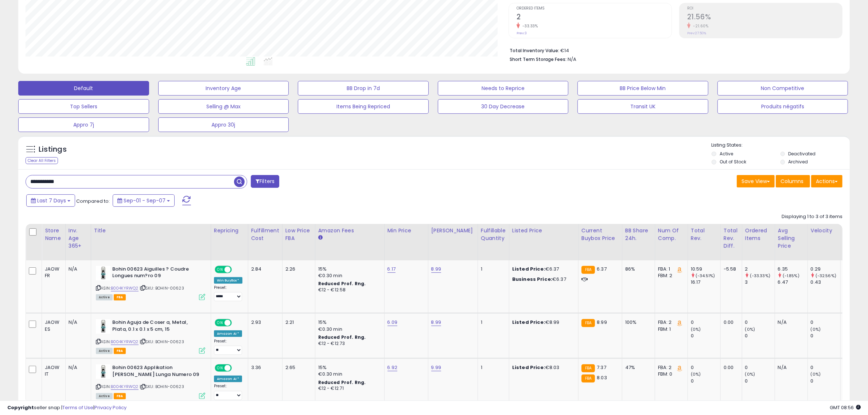  I want to click on a: 6.17, so click(392, 269).